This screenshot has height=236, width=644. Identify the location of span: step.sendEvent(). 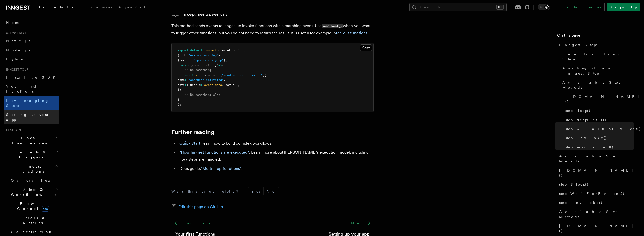
(589, 147).